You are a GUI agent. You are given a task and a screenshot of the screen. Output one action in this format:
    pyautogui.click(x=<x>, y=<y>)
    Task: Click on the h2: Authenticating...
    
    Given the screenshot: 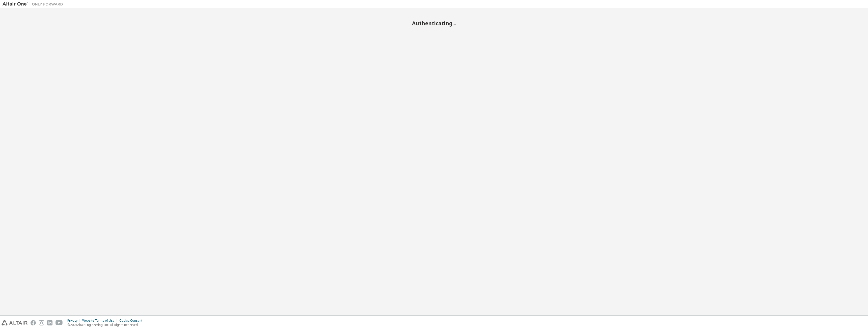 What is the action you would take?
    pyautogui.click(x=434, y=23)
    